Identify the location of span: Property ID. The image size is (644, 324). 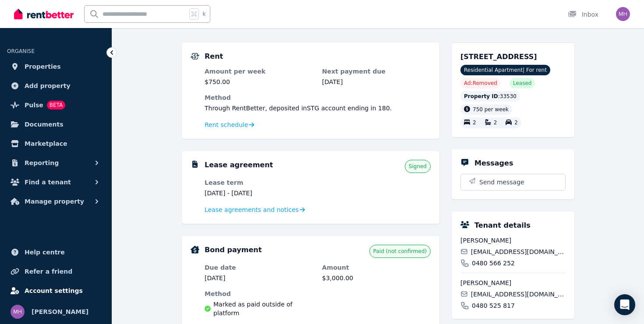
(481, 96).